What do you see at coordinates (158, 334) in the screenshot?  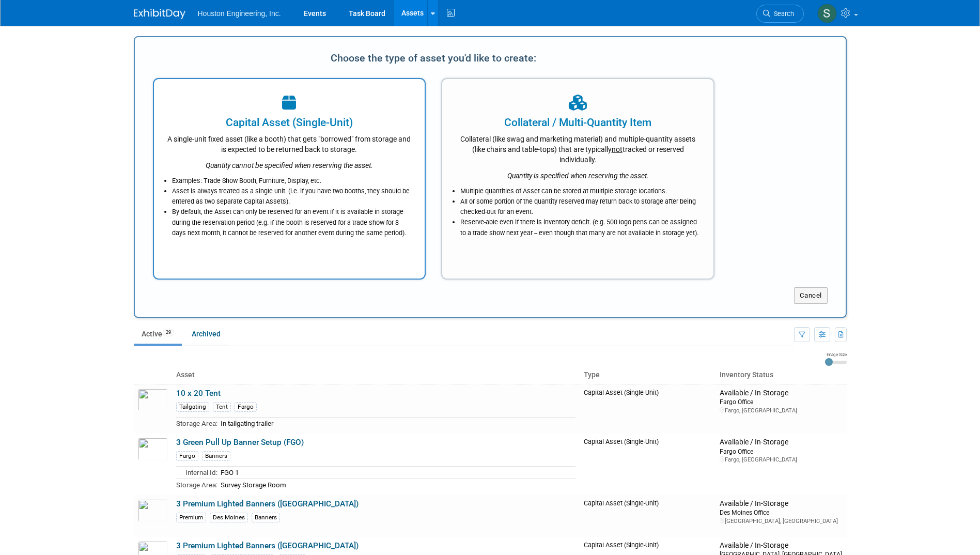 I see `a: Active29` at bounding box center [158, 334].